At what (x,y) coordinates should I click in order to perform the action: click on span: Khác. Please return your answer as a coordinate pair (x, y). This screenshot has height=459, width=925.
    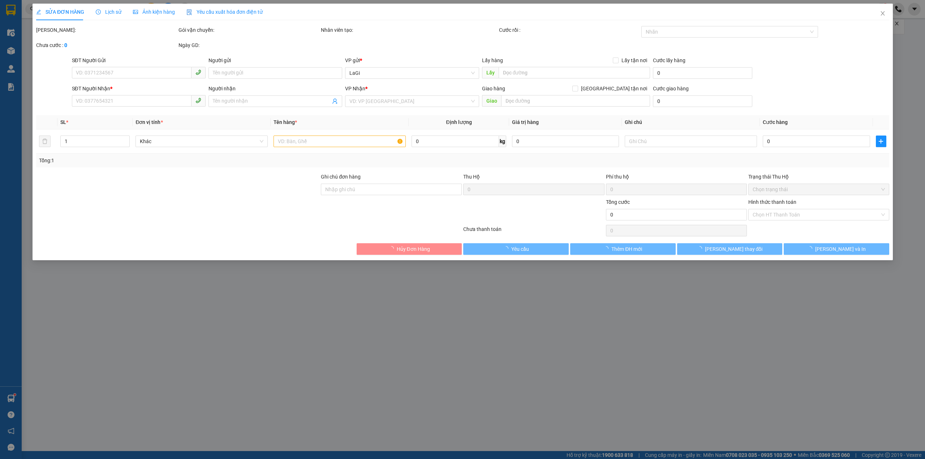
    Looking at the image, I should click on (202, 141).